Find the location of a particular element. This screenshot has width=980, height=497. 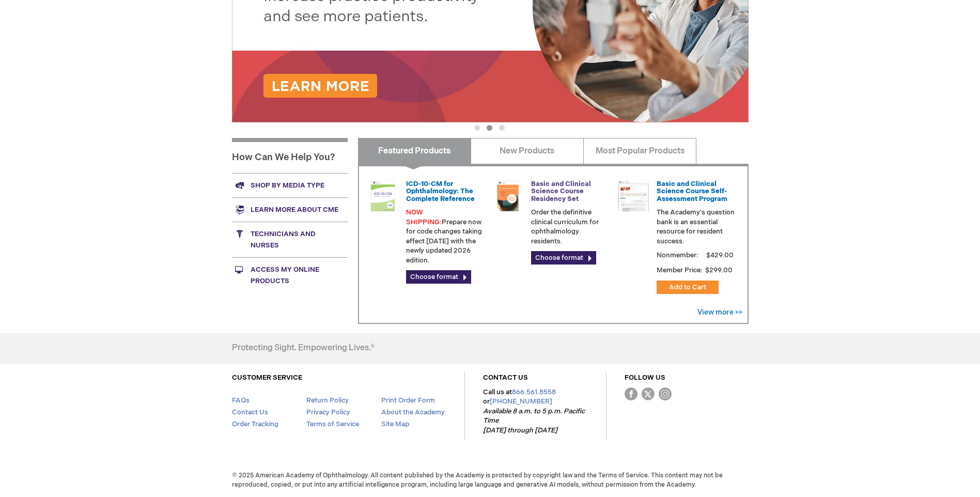

button: 1 of 3 is located at coordinates (477, 127).